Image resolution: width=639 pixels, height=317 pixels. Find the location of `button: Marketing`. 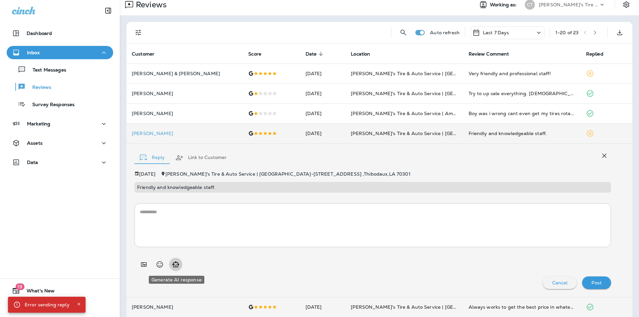

button: Marketing is located at coordinates (60, 124).